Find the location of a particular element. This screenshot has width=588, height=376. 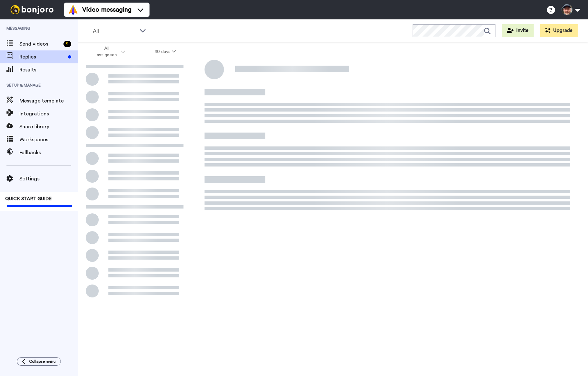

button: Invite is located at coordinates (517, 31).